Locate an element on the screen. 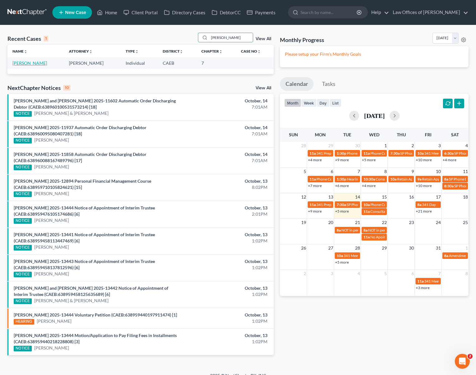 Image resolution: width=476 pixels, height=375 pixels. a: +5 more is located at coordinates (342, 211).